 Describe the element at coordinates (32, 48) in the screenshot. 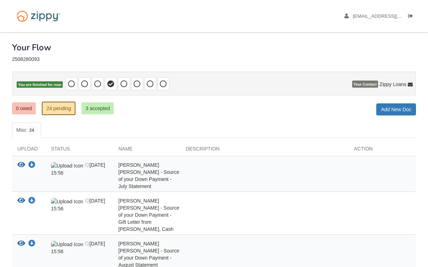

I see `h1: Your Flow` at that location.